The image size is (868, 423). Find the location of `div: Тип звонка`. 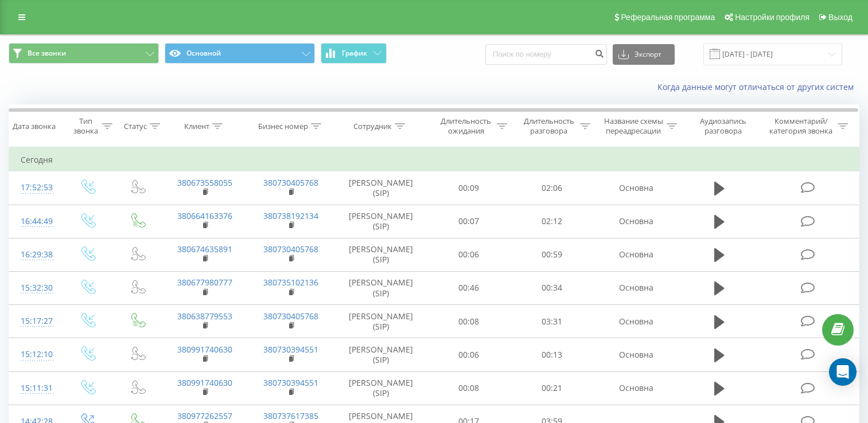

div: Тип звонка is located at coordinates (86, 126).